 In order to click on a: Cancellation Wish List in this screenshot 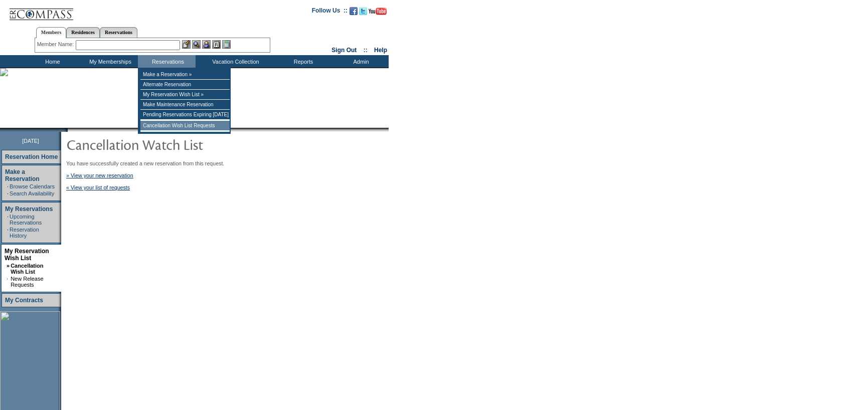, I will do `click(27, 269)`.